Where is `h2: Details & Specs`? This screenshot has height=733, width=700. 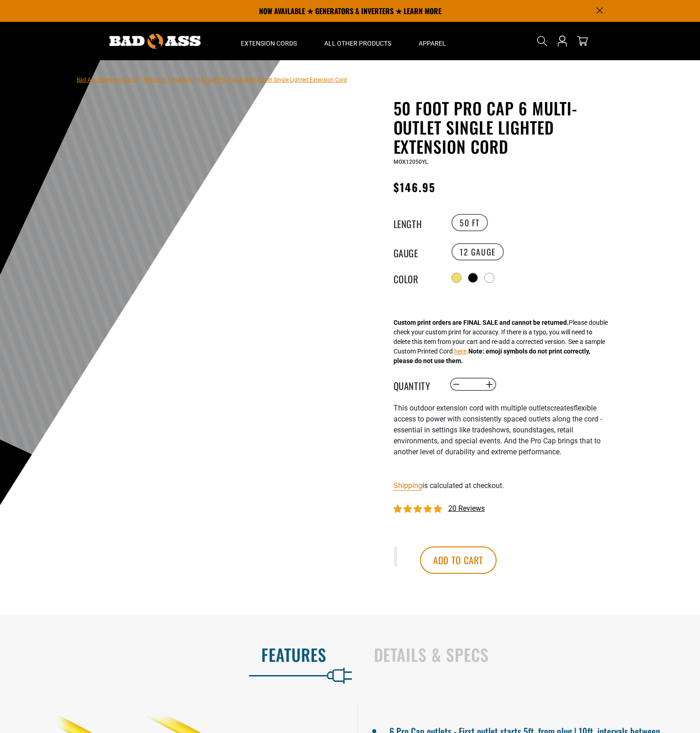 h2: Details & Specs is located at coordinates (528, 654).